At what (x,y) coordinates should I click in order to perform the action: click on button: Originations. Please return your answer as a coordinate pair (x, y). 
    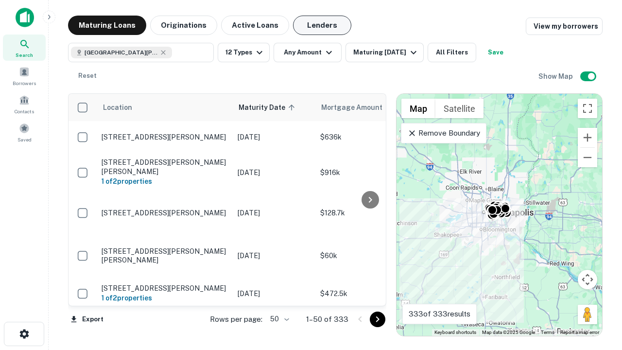
    Looking at the image, I should click on (184, 25).